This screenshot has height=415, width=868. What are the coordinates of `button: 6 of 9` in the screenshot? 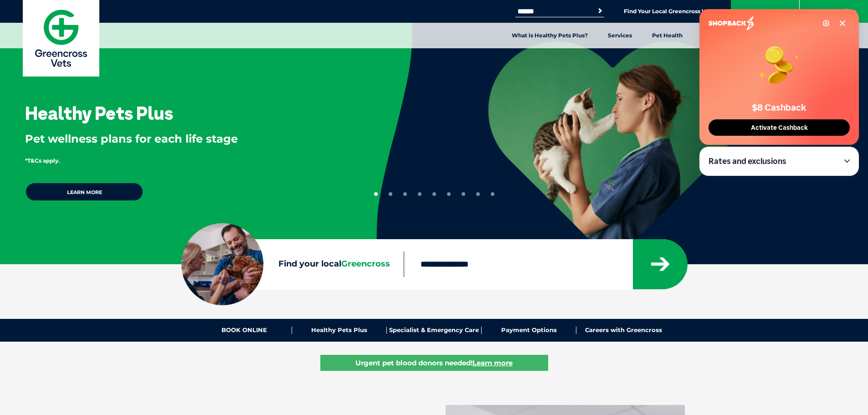 It's located at (449, 194).